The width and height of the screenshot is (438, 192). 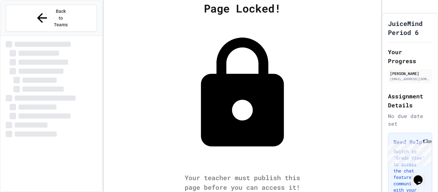 I want to click on h2: Your Progress, so click(x=411, y=56).